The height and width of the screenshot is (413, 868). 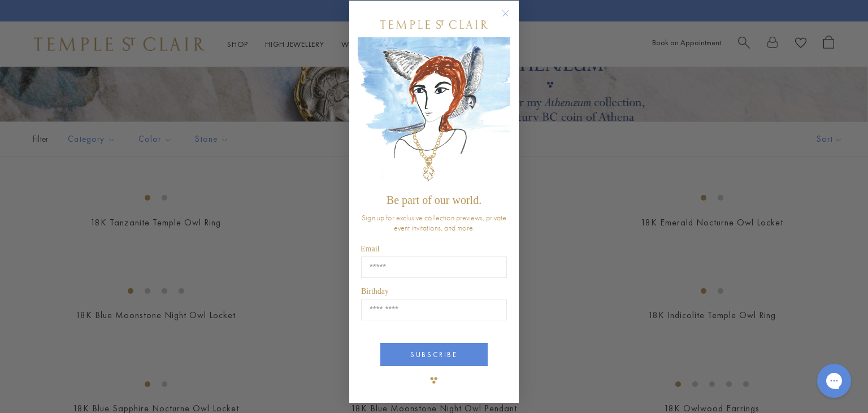 What do you see at coordinates (434, 200) in the screenshot?
I see `span: Be part of our world.` at bounding box center [434, 200].